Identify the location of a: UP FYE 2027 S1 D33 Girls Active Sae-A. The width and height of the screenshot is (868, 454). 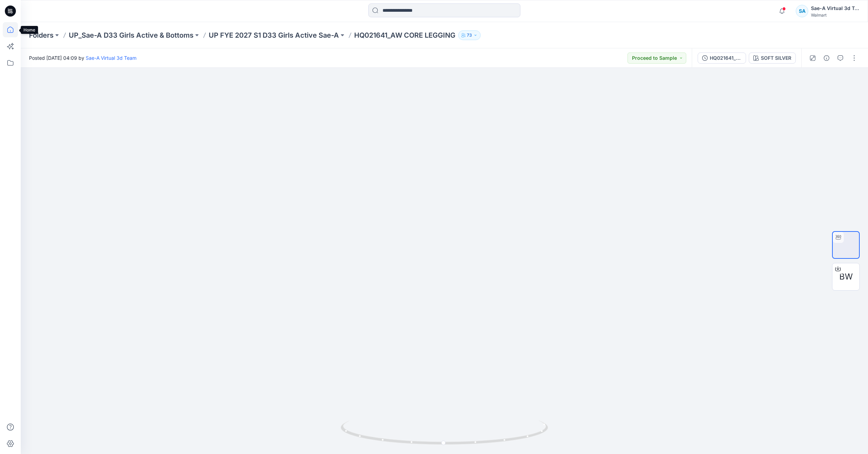
(274, 35).